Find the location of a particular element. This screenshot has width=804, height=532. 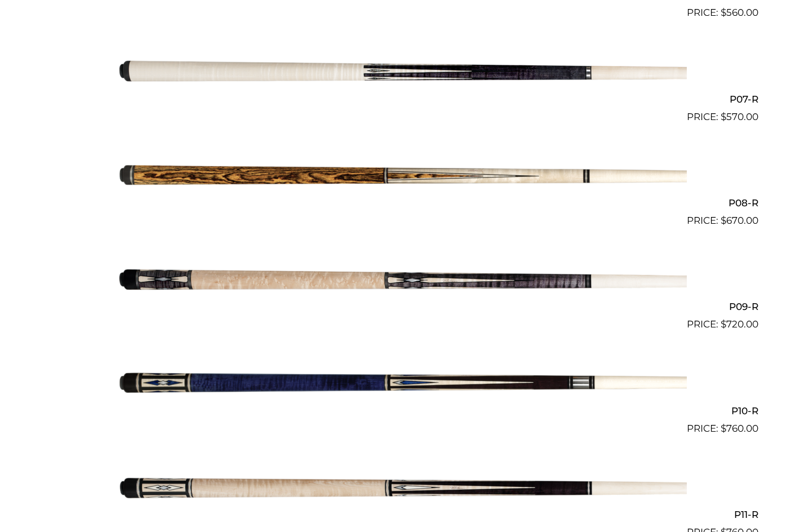

img: P08-R is located at coordinates (402, 177).